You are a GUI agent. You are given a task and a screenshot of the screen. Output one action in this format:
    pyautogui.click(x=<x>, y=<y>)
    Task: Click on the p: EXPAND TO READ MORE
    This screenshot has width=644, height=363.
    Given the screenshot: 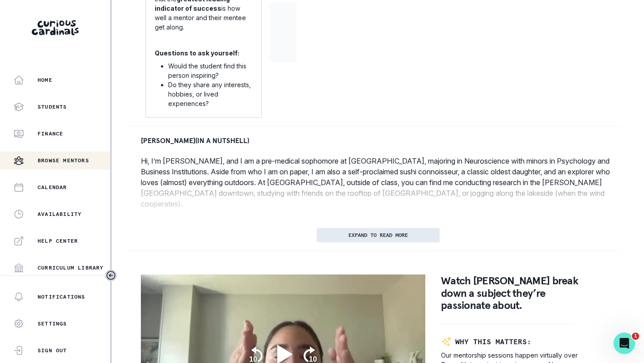 What is the action you would take?
    pyautogui.click(x=378, y=235)
    